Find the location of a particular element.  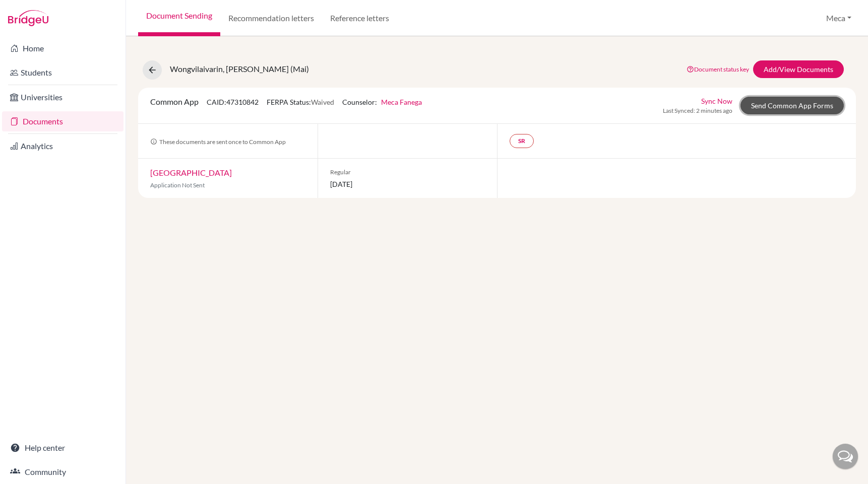

a: Analytics is located at coordinates (63, 146).